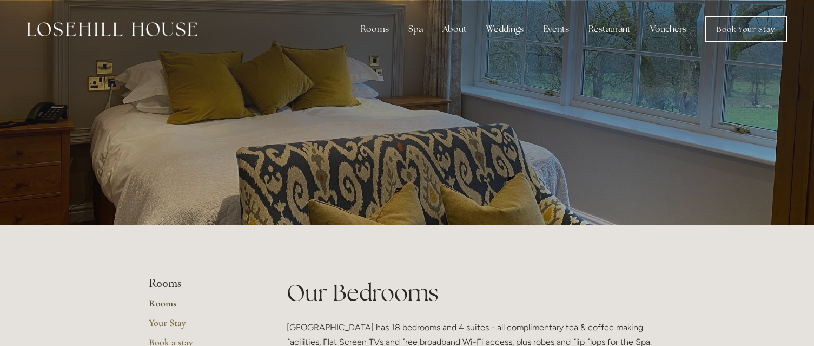 Image resolution: width=814 pixels, height=346 pixels. Describe the element at coordinates (454, 29) in the screenshot. I see `div: About` at that location.